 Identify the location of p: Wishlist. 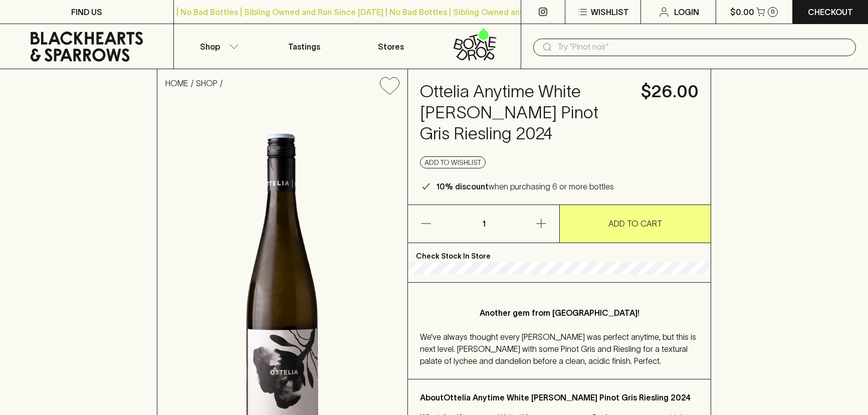
(610, 12).